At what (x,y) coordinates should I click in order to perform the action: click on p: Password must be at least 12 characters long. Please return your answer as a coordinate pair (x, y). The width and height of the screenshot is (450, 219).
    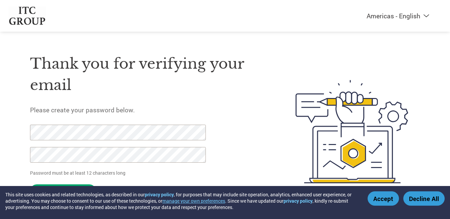
    Looking at the image, I should click on (119, 173).